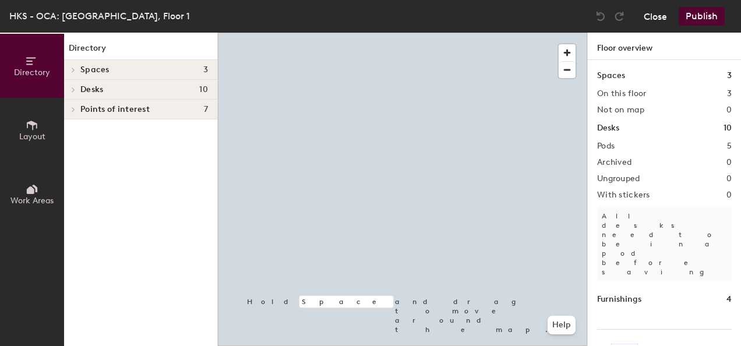  What do you see at coordinates (655, 16) in the screenshot?
I see `button: Close` at bounding box center [655, 16].